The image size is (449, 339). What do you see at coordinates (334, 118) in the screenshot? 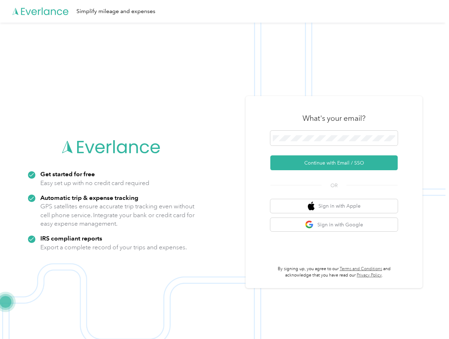
I see `h3: What's your email?` at bounding box center [334, 118].